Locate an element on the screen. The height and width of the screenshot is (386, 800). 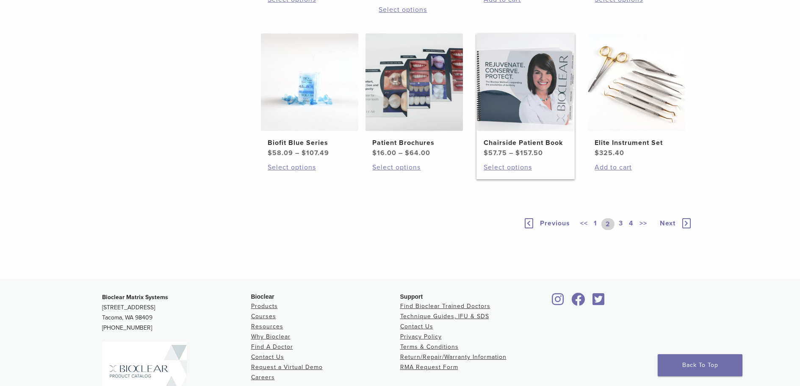
a: Patient BrochuresPatient Brochures is located at coordinates (414, 96).